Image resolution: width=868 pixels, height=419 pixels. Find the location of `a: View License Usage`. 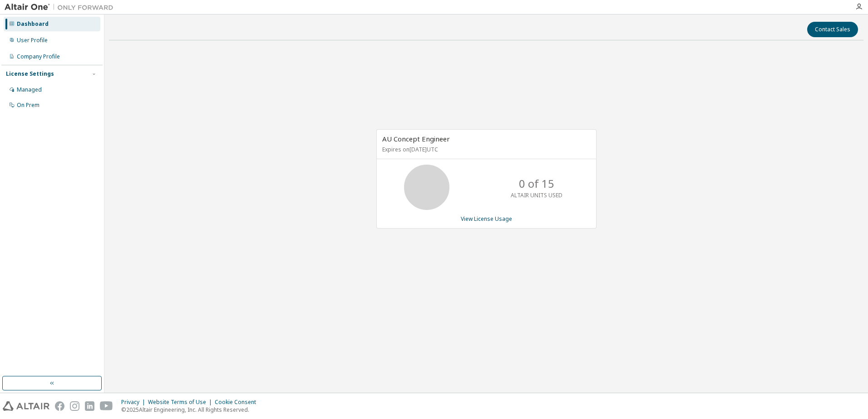

a: View License Usage is located at coordinates (486, 219).